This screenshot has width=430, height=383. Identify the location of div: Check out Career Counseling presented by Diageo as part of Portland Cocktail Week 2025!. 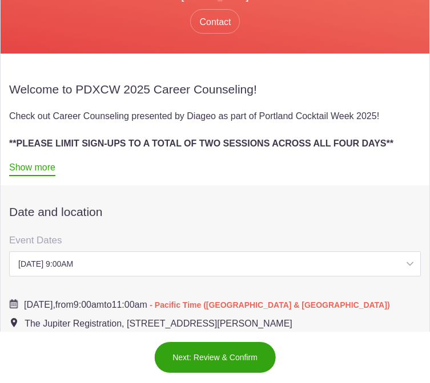
(214, 116).